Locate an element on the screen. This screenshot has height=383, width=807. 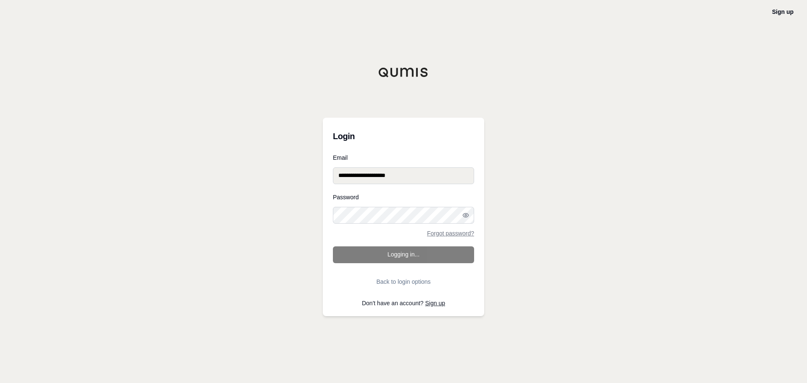
p: Don't have an account? is located at coordinates (403, 303).